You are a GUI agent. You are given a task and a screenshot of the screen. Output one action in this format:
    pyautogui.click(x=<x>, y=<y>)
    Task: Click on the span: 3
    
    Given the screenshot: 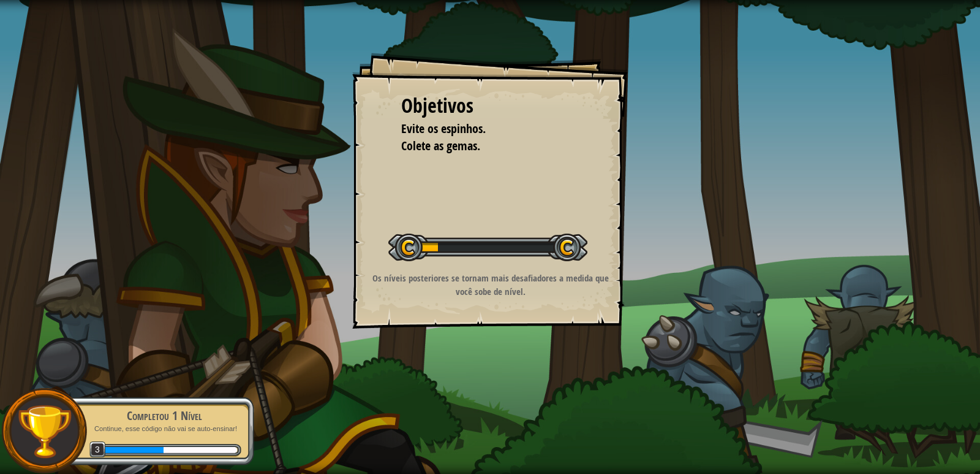 What is the action you would take?
    pyautogui.click(x=98, y=449)
    